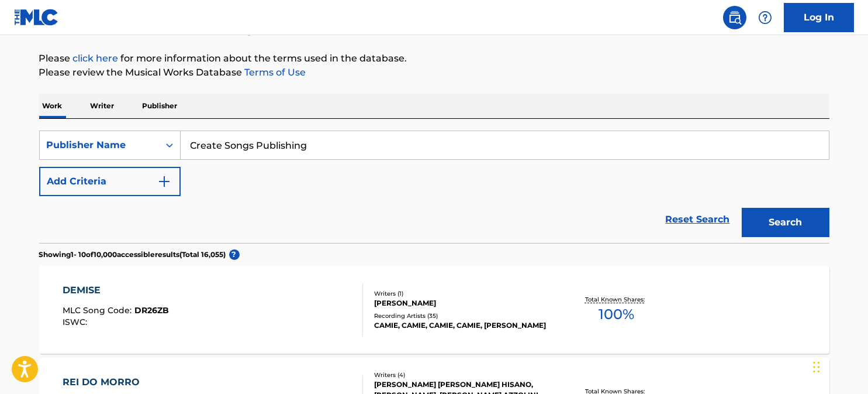  Describe the element at coordinates (434, 58) in the screenshot. I see `p: Please for more information about the terms used in the database.` at that location.